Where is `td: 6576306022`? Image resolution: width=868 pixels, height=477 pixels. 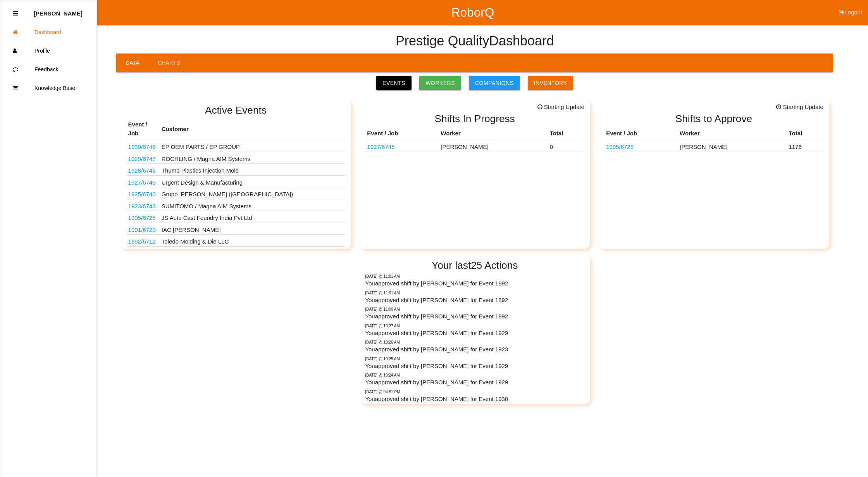 td: 6576306022 is located at coordinates (143, 146).